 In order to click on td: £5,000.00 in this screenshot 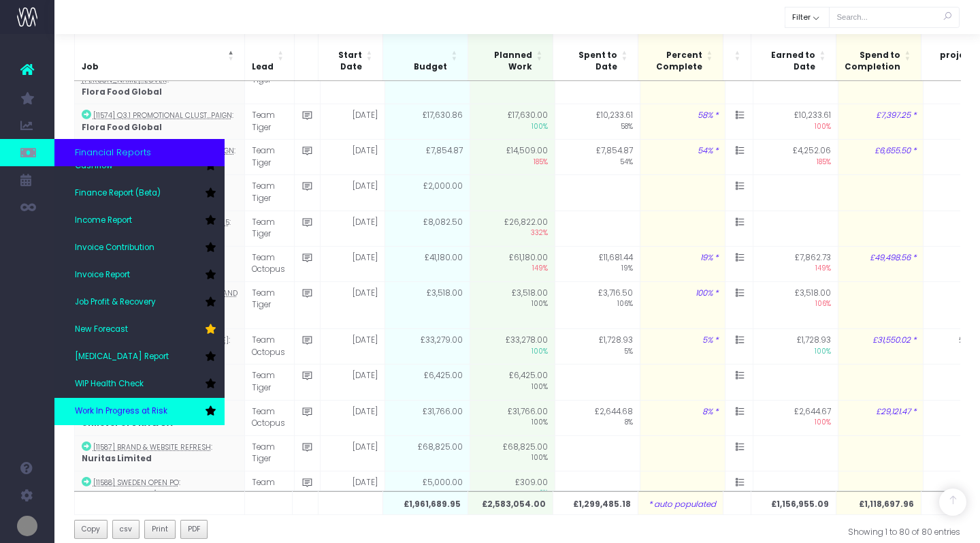, I will do `click(427, 488)`.